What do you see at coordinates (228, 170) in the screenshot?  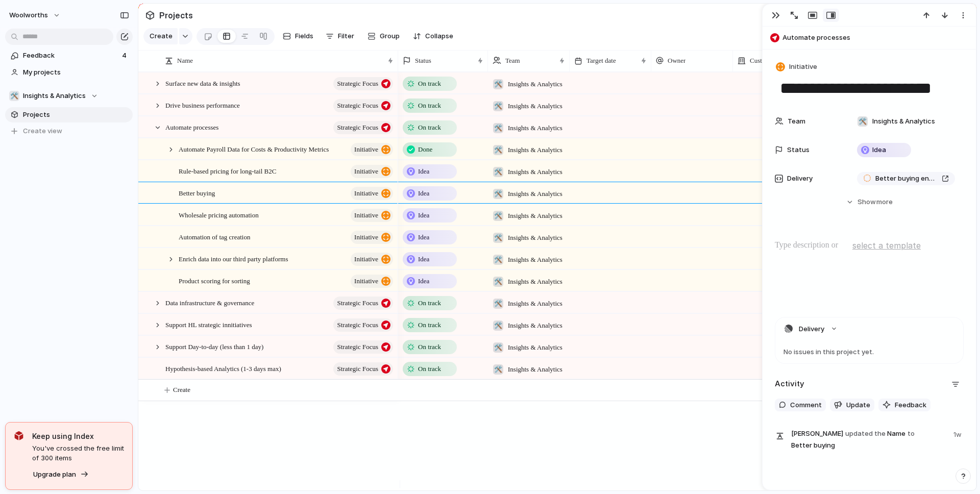 I see `span: Rule-based pricing for long-tail B2C` at bounding box center [228, 170].